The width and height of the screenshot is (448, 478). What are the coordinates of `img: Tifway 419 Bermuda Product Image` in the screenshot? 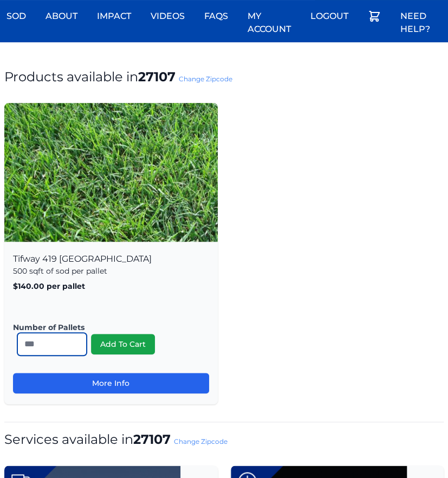 It's located at (111, 182).